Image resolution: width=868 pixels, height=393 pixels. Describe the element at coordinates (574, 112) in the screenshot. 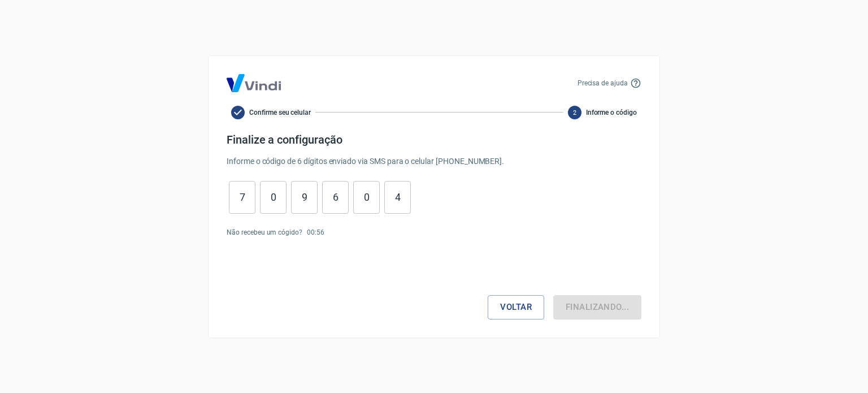

I see `text: 2` at that location.